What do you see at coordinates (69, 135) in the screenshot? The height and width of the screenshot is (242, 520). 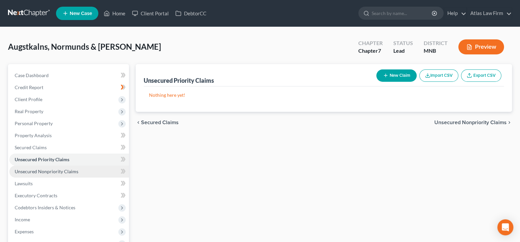 I see `a: Property Analysis` at bounding box center [69, 135].